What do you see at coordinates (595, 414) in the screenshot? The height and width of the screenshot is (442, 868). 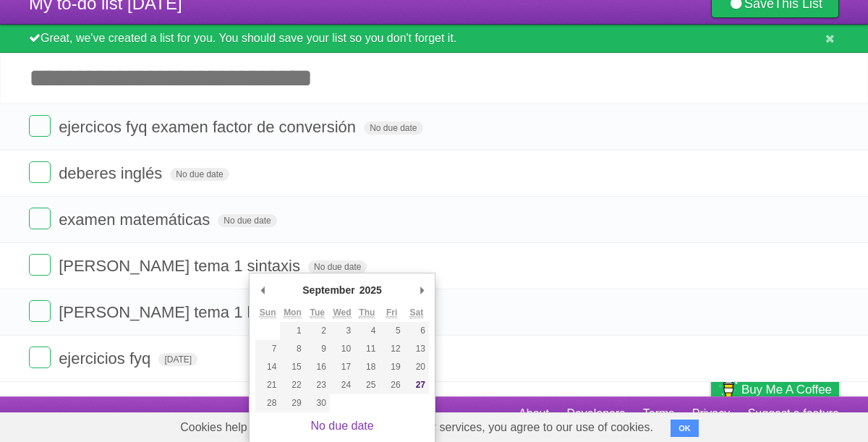 I see `a: Developers` at bounding box center [595, 414].